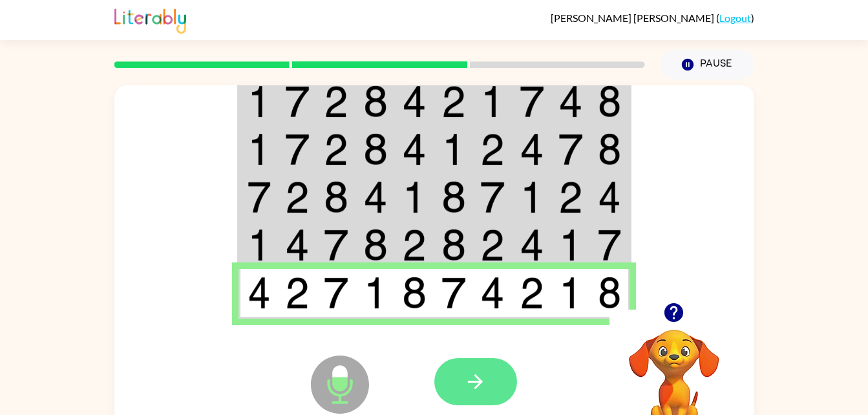 This screenshot has height=415, width=868. What do you see at coordinates (150, 19) in the screenshot?
I see `img: Literably` at bounding box center [150, 19].